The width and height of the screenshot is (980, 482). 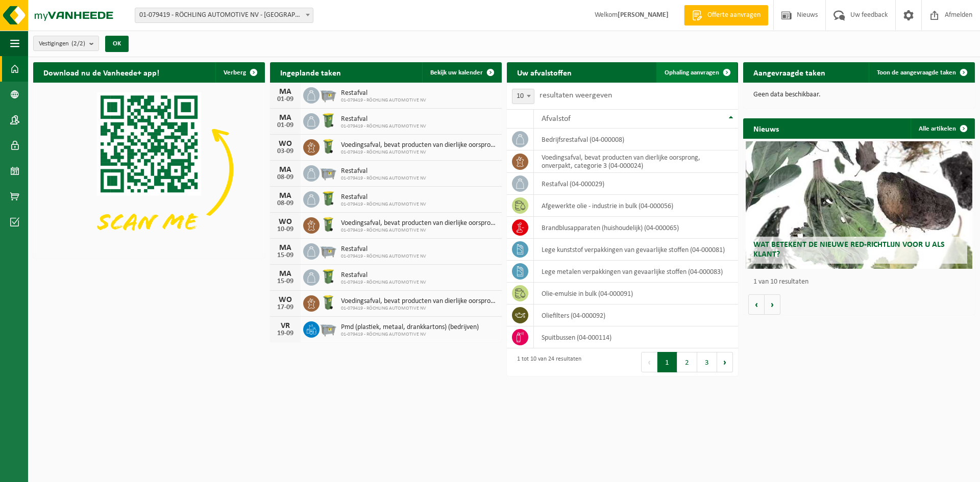 What do you see at coordinates (235, 73) in the screenshot?
I see `span: Verberg` at bounding box center [235, 73].